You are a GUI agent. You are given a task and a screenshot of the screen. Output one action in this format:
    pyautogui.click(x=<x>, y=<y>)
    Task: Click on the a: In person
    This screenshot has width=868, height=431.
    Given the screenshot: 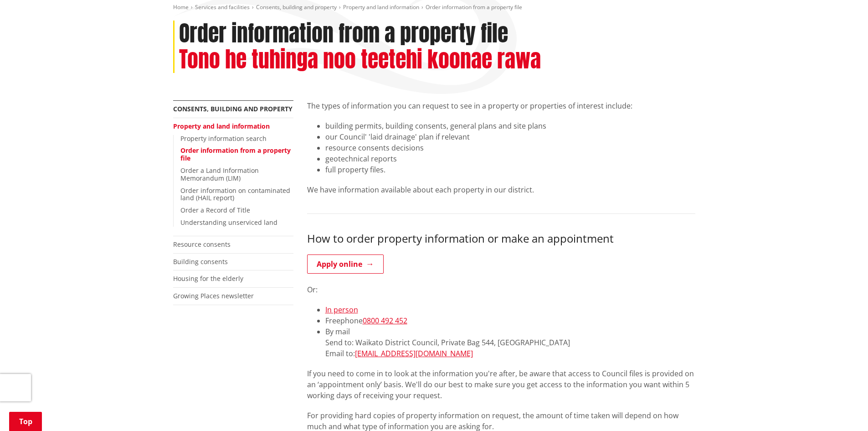 What is the action you would take?
    pyautogui.click(x=341, y=310)
    